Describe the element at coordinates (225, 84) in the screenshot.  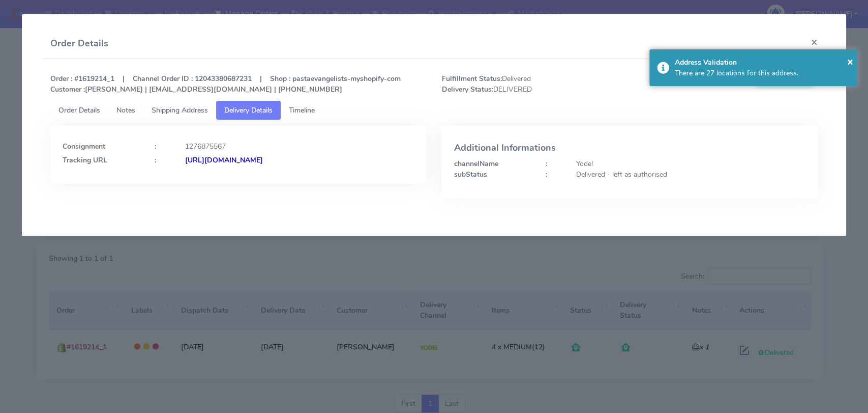
I see `strong: Order : #1619214_1 | Channel Order ID : 12043380687231 | Shop : pastaevangelists-myshopify-com [P...` at that location.